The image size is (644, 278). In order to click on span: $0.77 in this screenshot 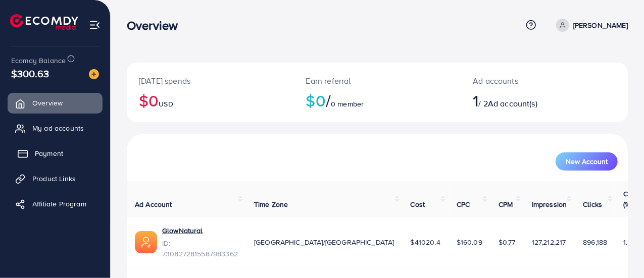, I will do `click(507, 242)`.